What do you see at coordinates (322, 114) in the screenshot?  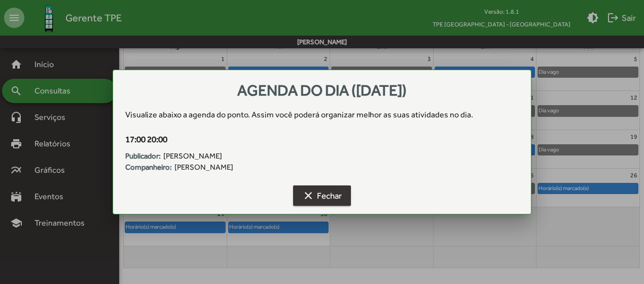 I see `div: Visualize abaixo a agenda do ponto . Assim você poderá organizar melhor as suas atividades no dia.` at bounding box center [322, 114].